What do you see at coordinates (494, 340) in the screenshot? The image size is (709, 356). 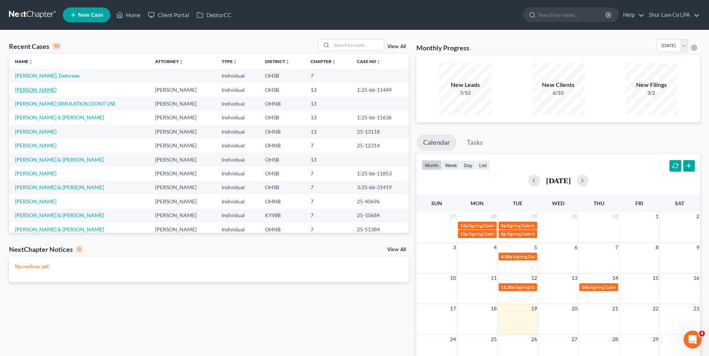 I see `span: 25` at bounding box center [494, 340].